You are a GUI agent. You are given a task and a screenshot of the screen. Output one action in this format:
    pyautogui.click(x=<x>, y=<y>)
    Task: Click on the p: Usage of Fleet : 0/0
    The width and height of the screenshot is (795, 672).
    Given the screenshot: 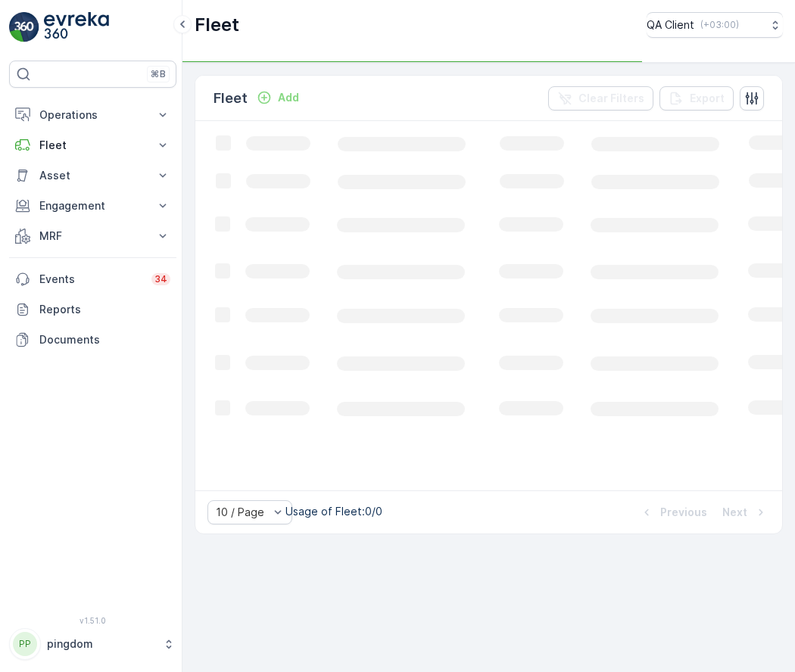 What is the action you would take?
    pyautogui.click(x=334, y=512)
    